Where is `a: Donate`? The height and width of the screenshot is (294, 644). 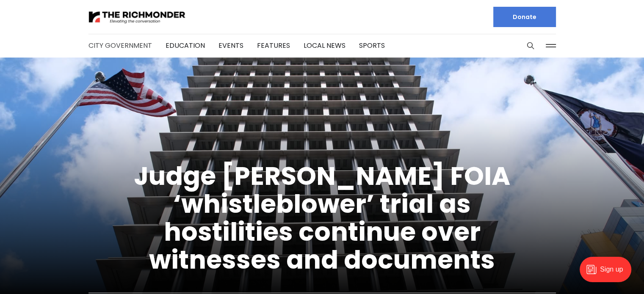 a: Donate is located at coordinates (525, 17).